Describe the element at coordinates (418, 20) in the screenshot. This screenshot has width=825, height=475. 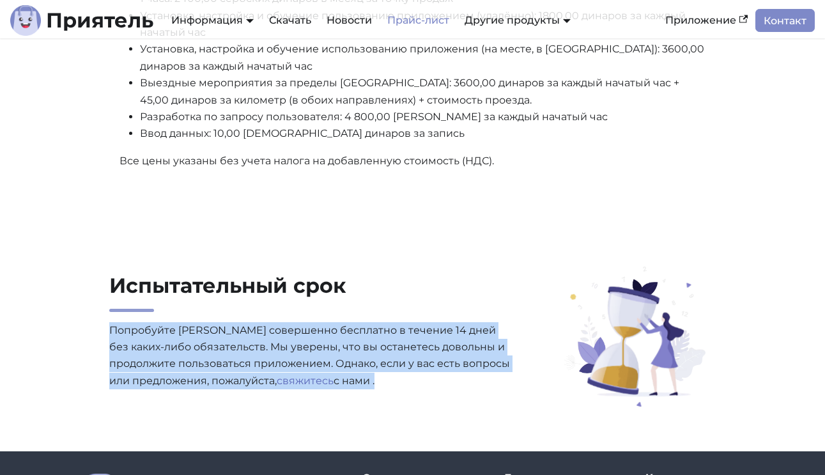
I see `a: Прайс-лист` at that location.